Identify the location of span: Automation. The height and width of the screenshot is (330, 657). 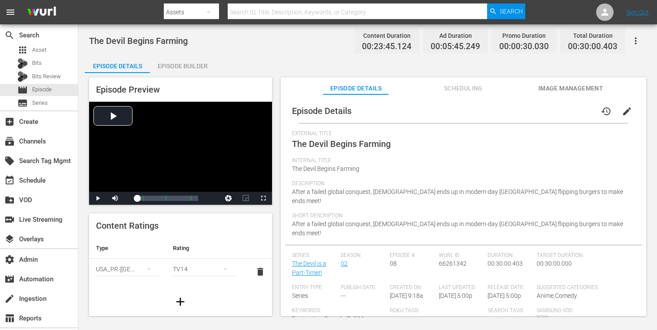
(10, 279).